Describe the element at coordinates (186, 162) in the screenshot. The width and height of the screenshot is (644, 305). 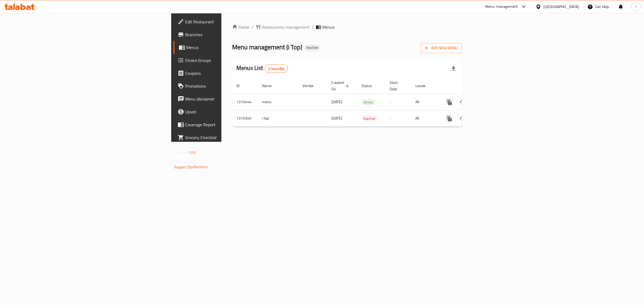
I see `span: Get support on:` at that location.